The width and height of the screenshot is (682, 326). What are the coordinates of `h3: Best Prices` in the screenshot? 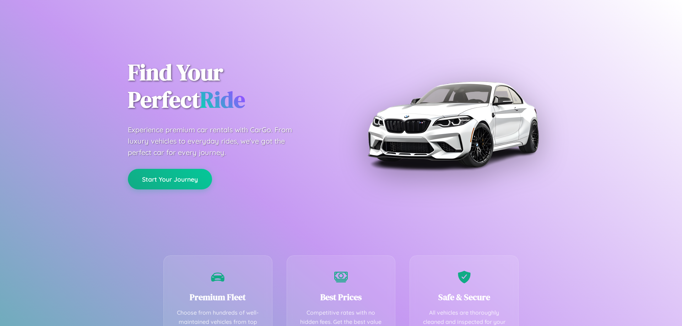 It's located at (341, 297).